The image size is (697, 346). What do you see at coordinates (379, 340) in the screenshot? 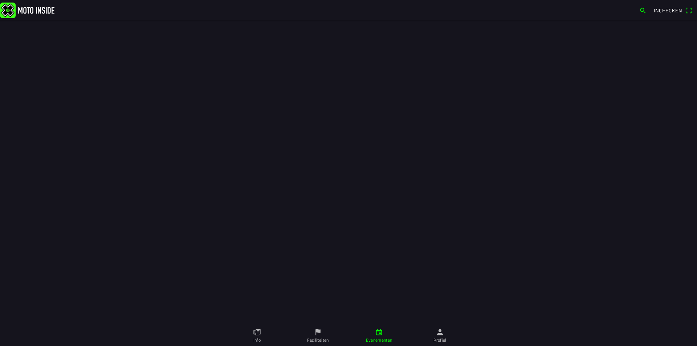
I see `ion-label: Evenementen` at bounding box center [379, 340].